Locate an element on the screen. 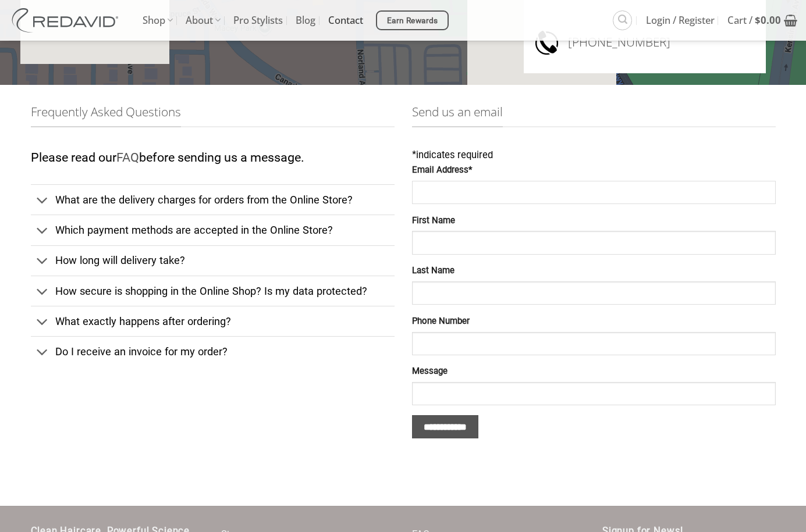 Image resolution: width=806 pixels, height=532 pixels. a: Toggle How long will delivery take? is located at coordinates (212, 261).